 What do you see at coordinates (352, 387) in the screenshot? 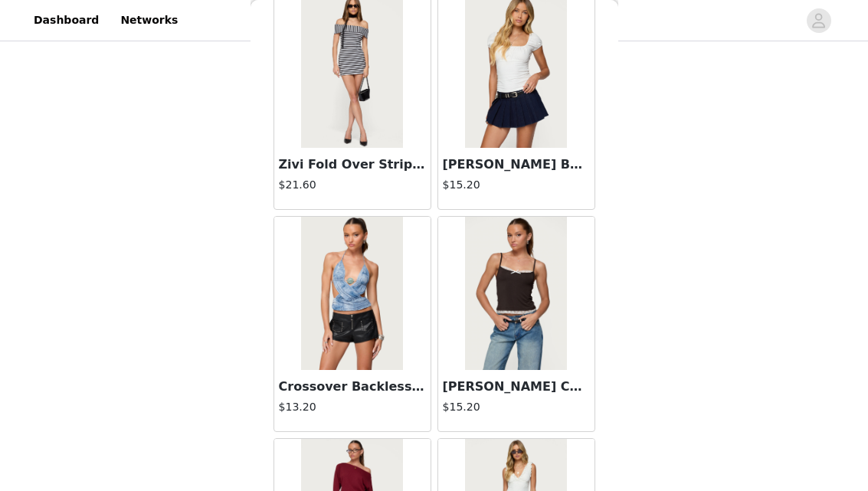
I see `h3: Crossover Backless Printed Mesh Top` at bounding box center [352, 387].